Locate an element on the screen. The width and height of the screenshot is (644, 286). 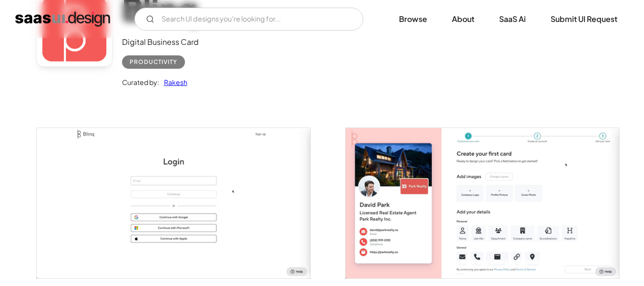
input: Search UI designs you're looking for... is located at coordinates (249, 19).